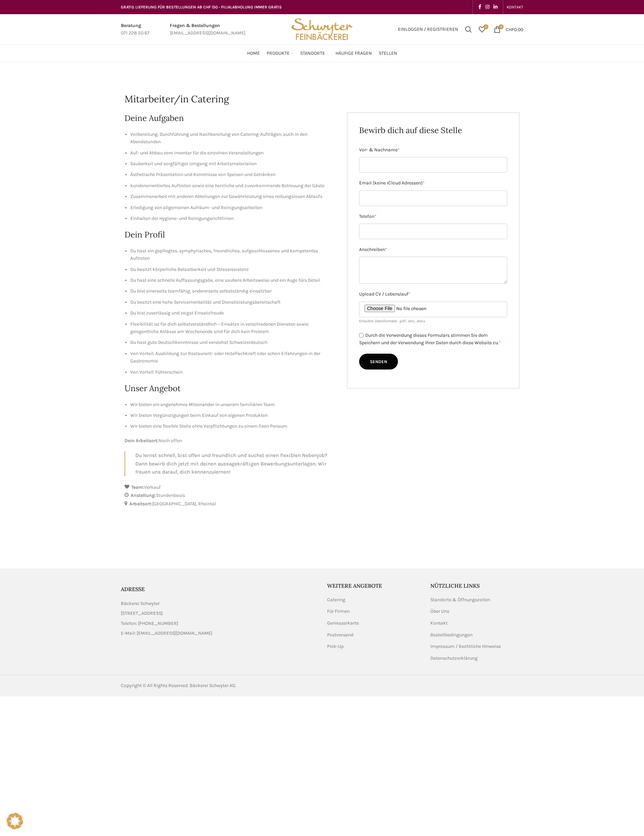 Image resolution: width=644 pixels, height=836 pixels. Describe the element at coordinates (514, 29) in the screenshot. I see `bdi: 0.00` at that location.